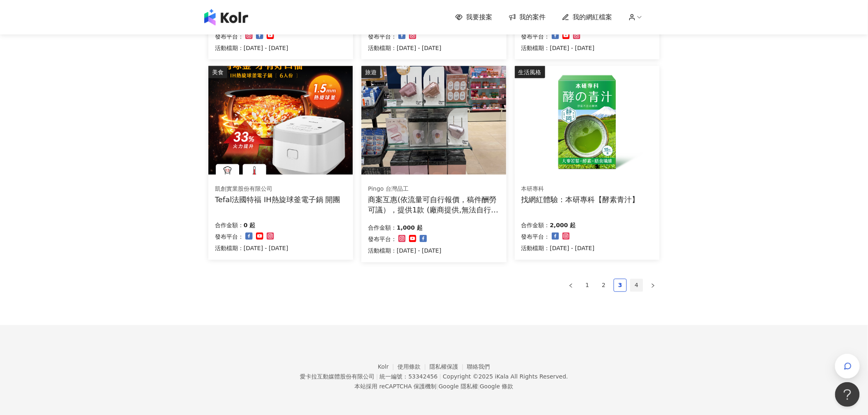 The width and height of the screenshot is (868, 415). I want to click on span: 本站採用 reCAPTCHA 保護機制, so click(434, 387).